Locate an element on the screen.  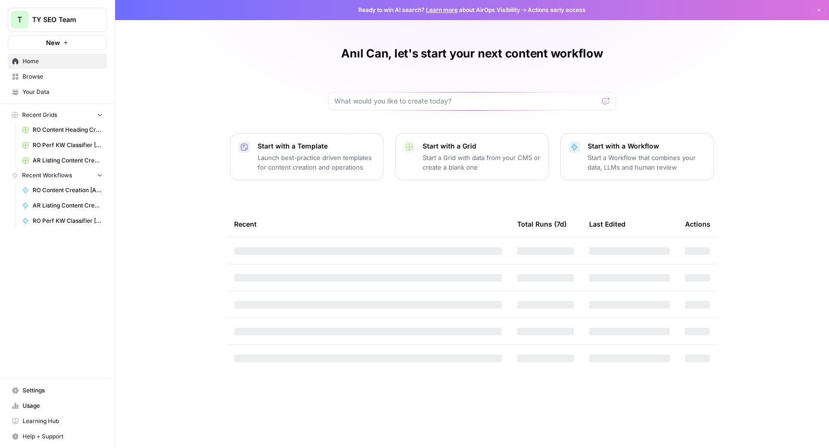
span: T is located at coordinates (20, 20).